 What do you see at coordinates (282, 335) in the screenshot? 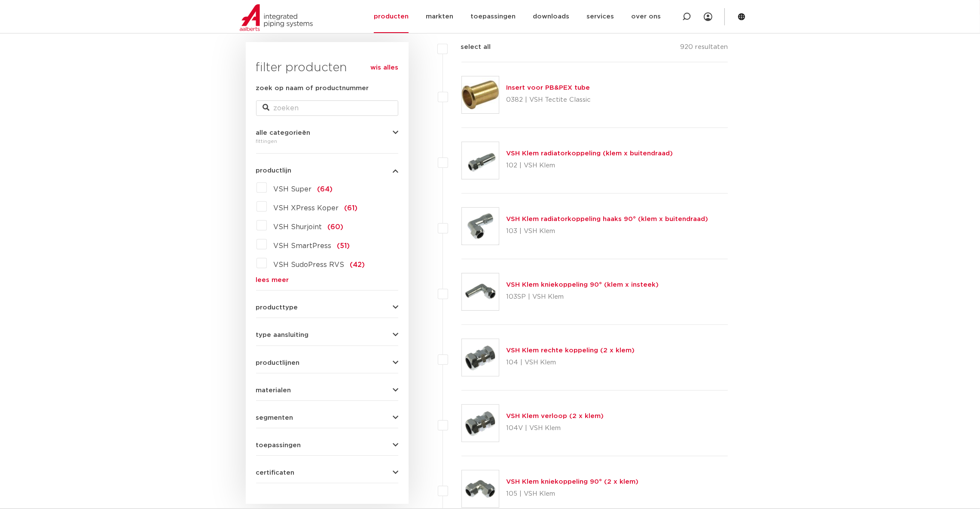
I see `span: type aansluiting` at bounding box center [282, 335].